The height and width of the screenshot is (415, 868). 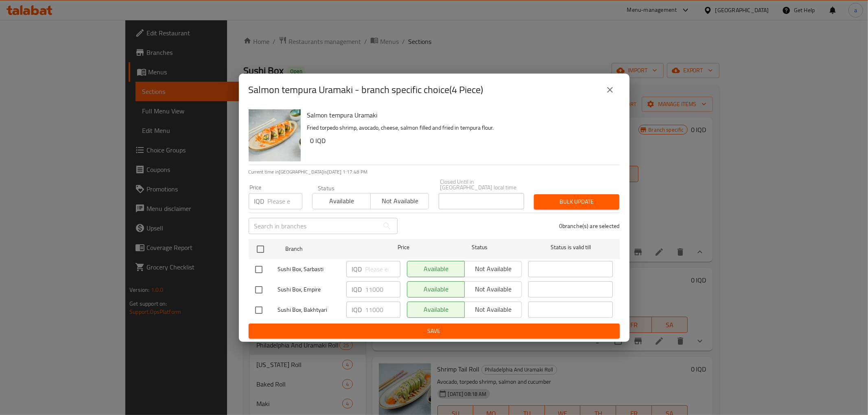 I want to click on span: Sushi Box, Sarbasti, so click(x=309, y=269).